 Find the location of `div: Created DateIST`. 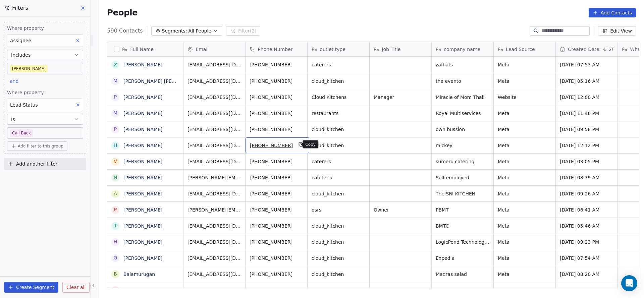

div: Created DateIST is located at coordinates (586, 49).